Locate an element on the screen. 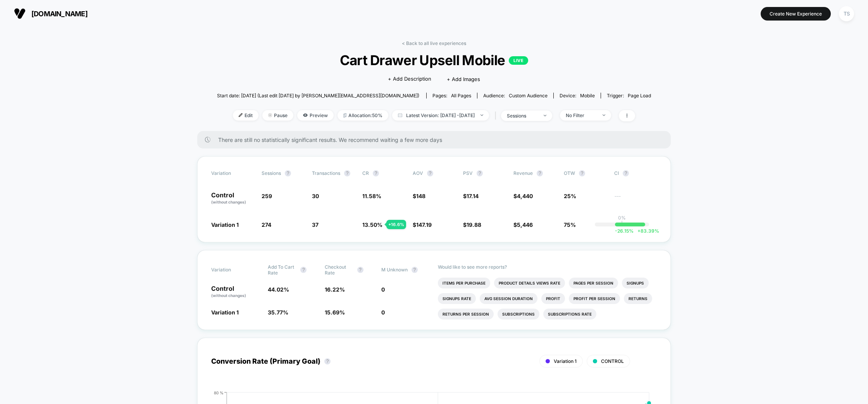  span: 83.39 % is located at coordinates (646, 231).